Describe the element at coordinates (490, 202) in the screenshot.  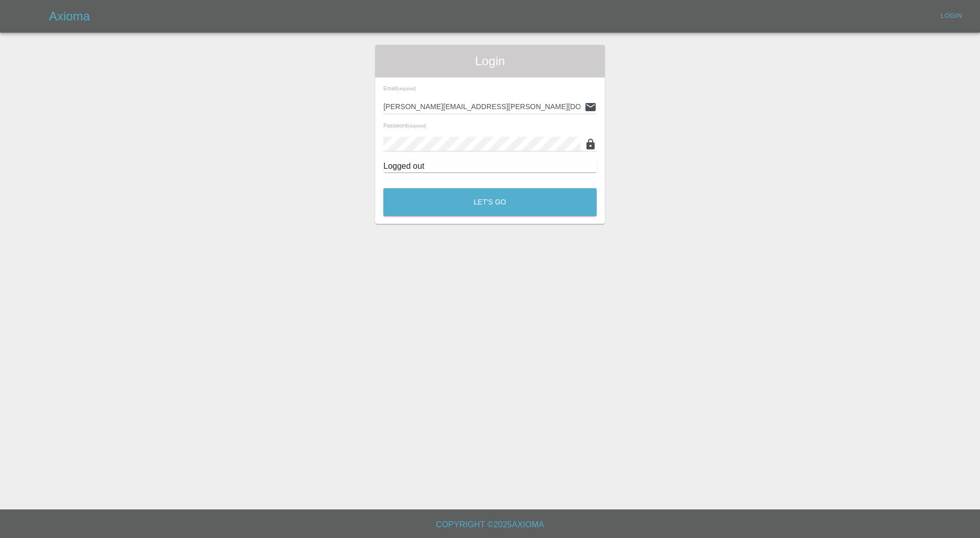
I see `button: Let's Go` at that location.